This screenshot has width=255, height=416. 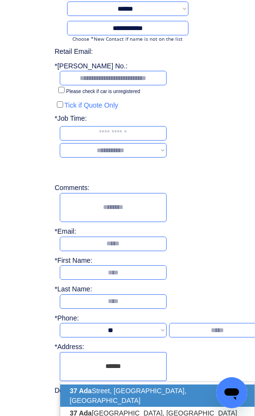 What do you see at coordinates (74, 188) in the screenshot?
I see `div: Comments:` at bounding box center [74, 188].